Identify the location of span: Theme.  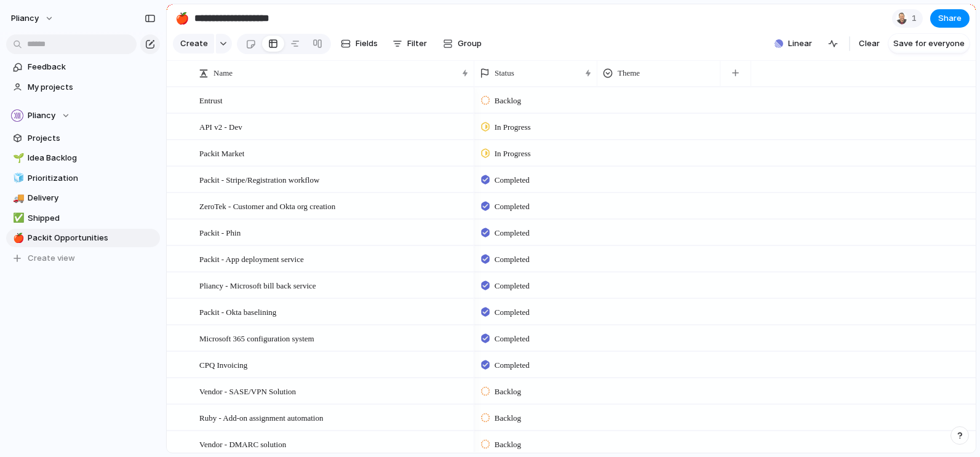
(629, 73).